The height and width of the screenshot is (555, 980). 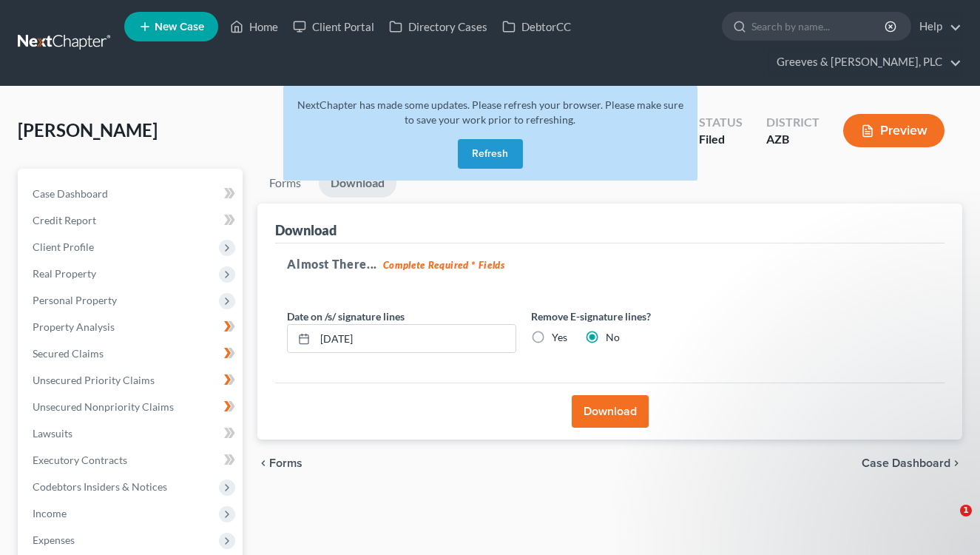 I want to click on span: Executory Contracts, so click(x=80, y=460).